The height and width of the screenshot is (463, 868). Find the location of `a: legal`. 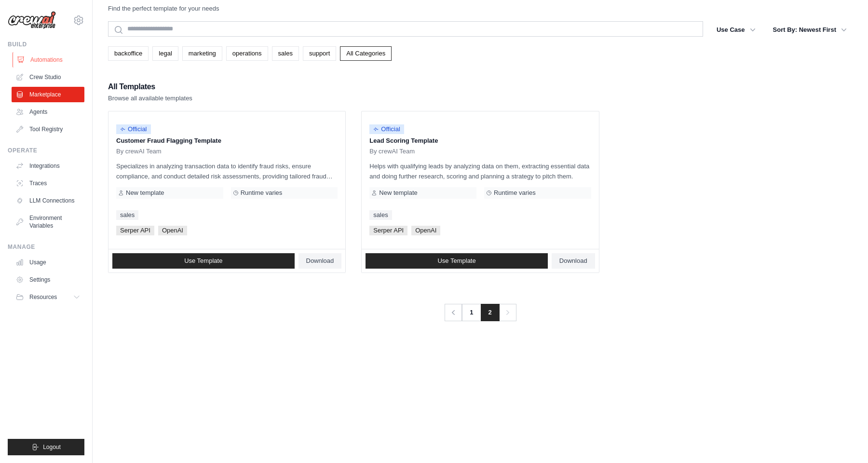

a: legal is located at coordinates (165, 53).